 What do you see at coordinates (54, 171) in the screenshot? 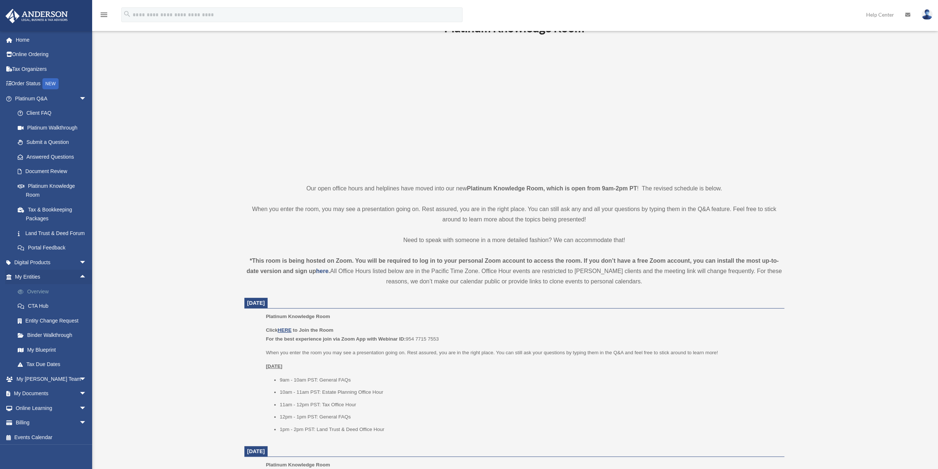
I see `a: Document Review` at bounding box center [54, 171].